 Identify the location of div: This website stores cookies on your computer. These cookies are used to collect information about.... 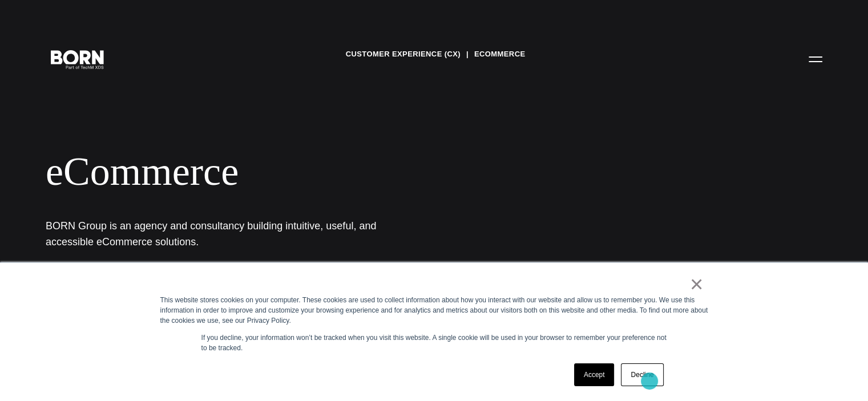
(434, 311).